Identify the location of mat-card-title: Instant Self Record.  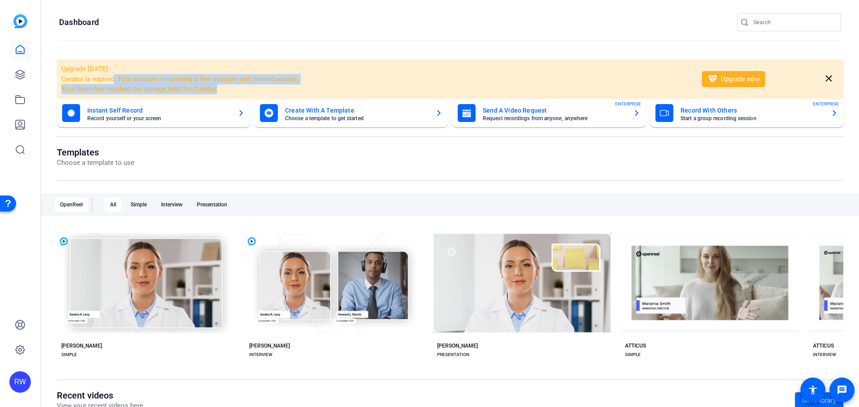
(159, 110).